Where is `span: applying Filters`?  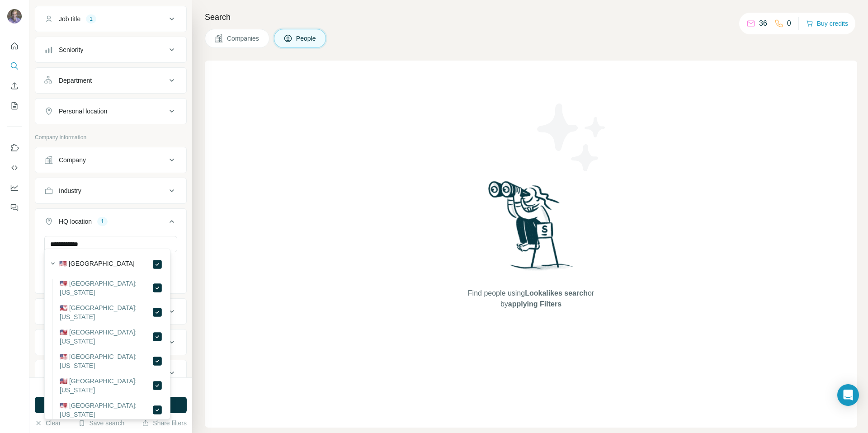
span: applying Filters is located at coordinates (534, 304).